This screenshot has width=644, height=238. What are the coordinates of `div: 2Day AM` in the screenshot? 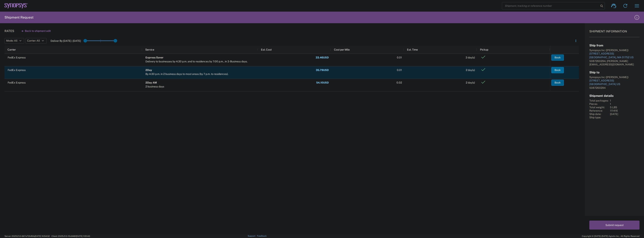 It's located at (155, 82).